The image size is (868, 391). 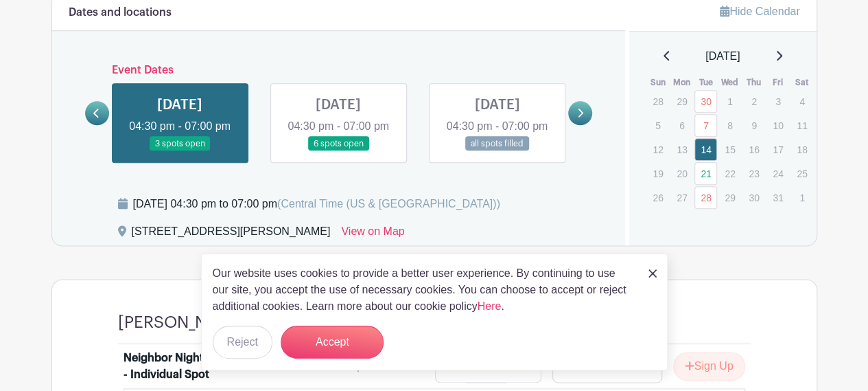 What do you see at coordinates (652, 274) in the screenshot?
I see `img: close_button-5f87c8562297e5c2d7936805f587ecaba9071eb48480494691a3f1689db116b3.svg` at bounding box center [652, 274].